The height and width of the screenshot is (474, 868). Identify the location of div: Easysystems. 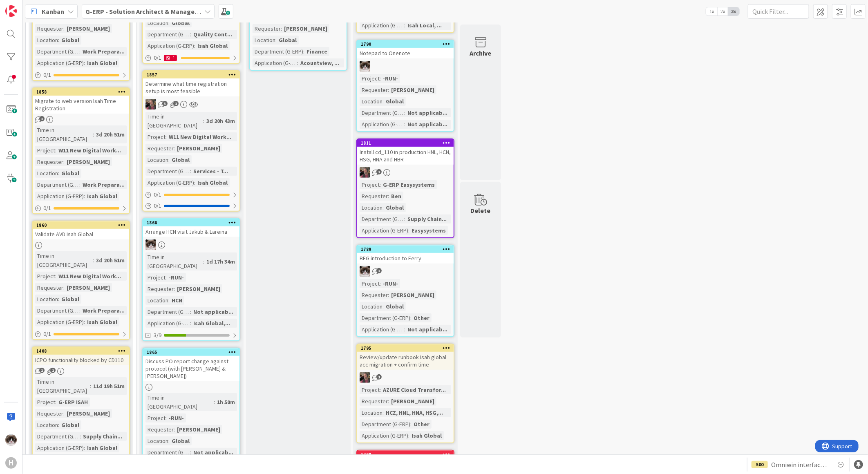
(429, 231).